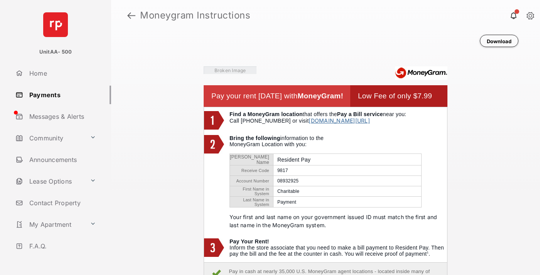 The image size is (540, 275). Describe the element at coordinates (49, 138) in the screenshot. I see `a: Community` at that location.